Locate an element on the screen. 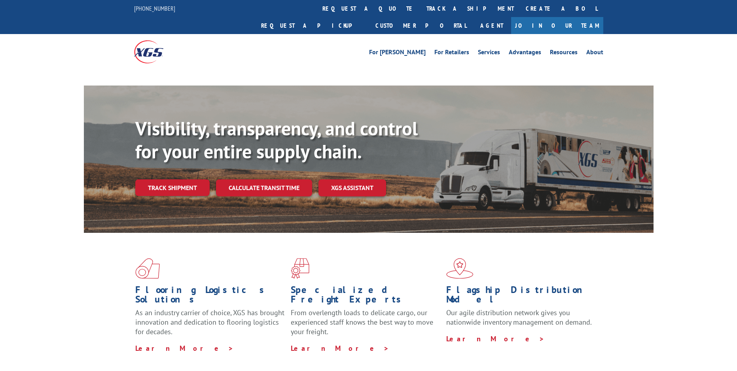 The image size is (737, 371). a: Customer Portal is located at coordinates (421, 25).